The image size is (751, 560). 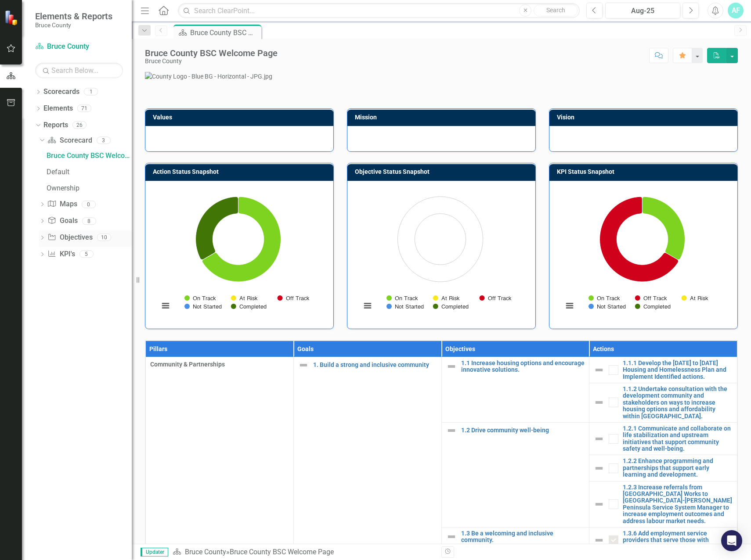 What do you see at coordinates (639, 240) in the screenshot?
I see `path: Off Track, 2.` at bounding box center [639, 240].